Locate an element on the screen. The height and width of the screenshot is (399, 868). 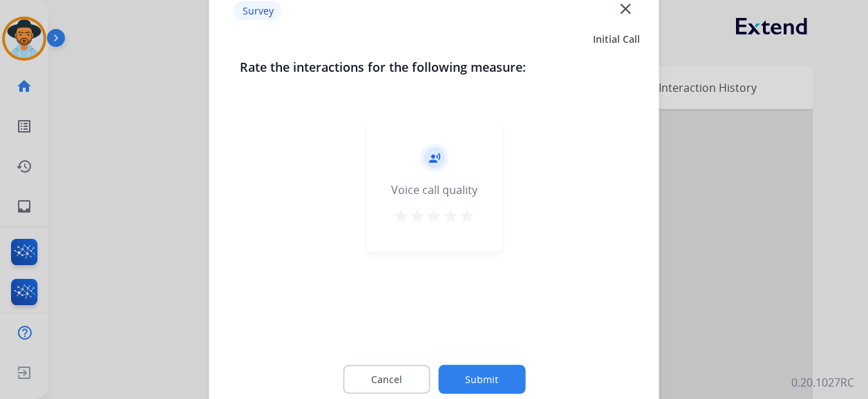
div: Voice call quality is located at coordinates (434, 190).